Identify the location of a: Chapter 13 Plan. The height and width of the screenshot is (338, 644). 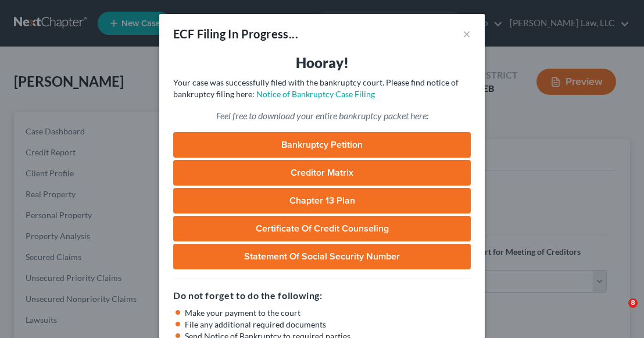
(322, 201).